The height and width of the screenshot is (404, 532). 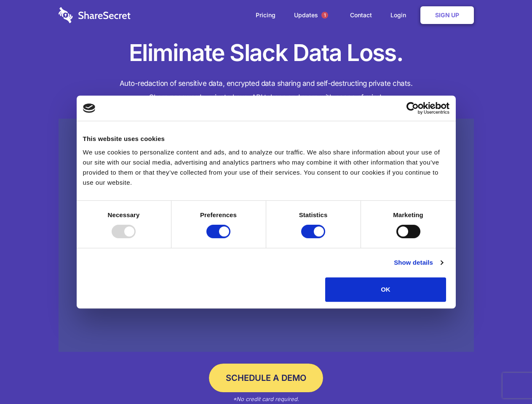 What do you see at coordinates (266, 53) in the screenshot?
I see `h1: Eliminate Slack Data Loss.` at bounding box center [266, 53].